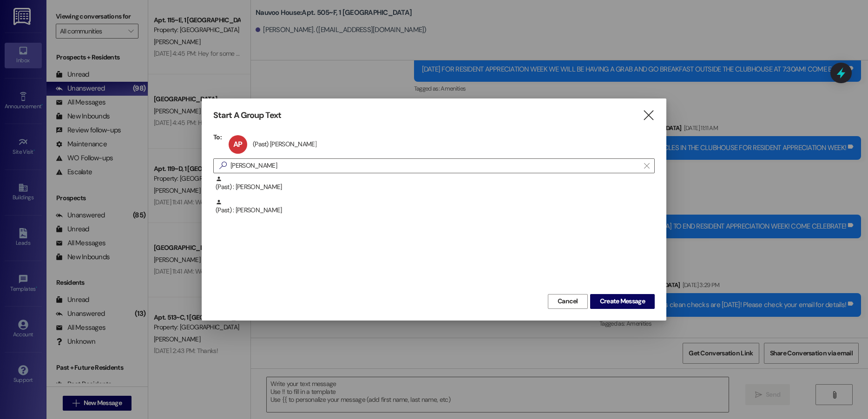  Describe the element at coordinates (622, 302) in the screenshot. I see `button: Create Message` at that location.